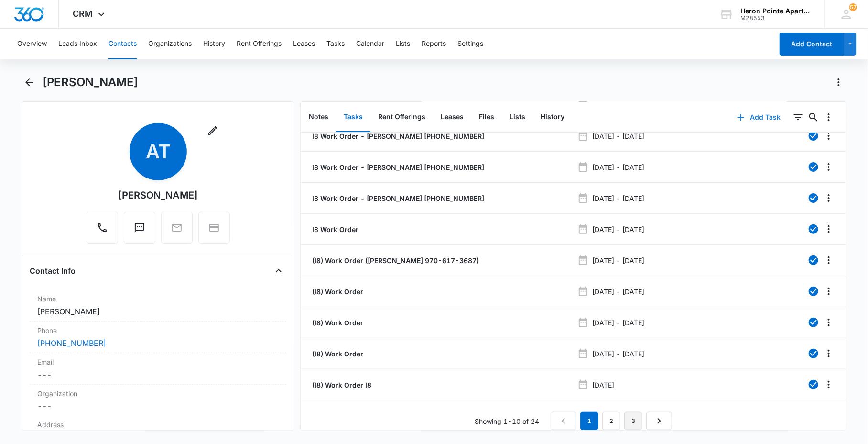 This screenshot has width=868, height=444. Describe the element at coordinates (334, 229) in the screenshot. I see `p: I8 Work Order` at that location.